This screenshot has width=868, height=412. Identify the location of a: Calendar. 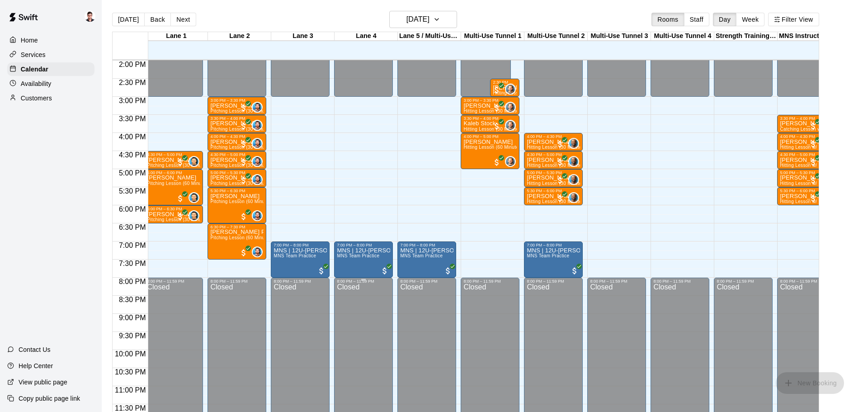
(50, 69).